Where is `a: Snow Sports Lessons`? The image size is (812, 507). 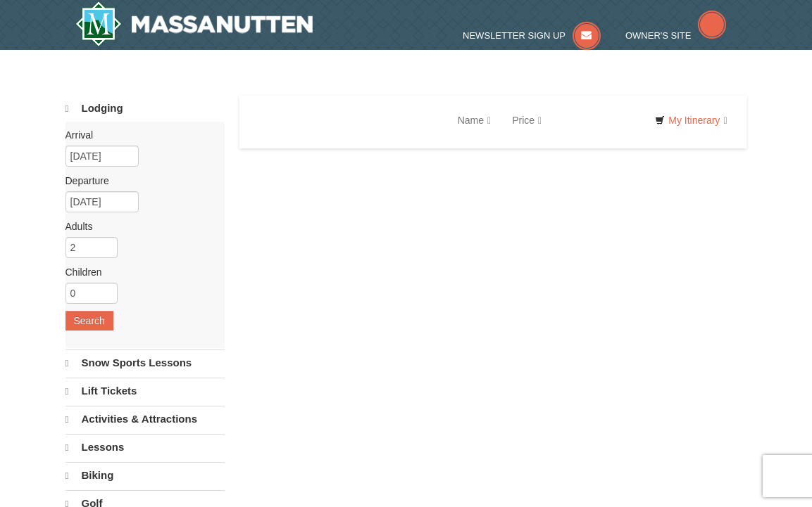 a: Snow Sports Lessons is located at coordinates (145, 363).